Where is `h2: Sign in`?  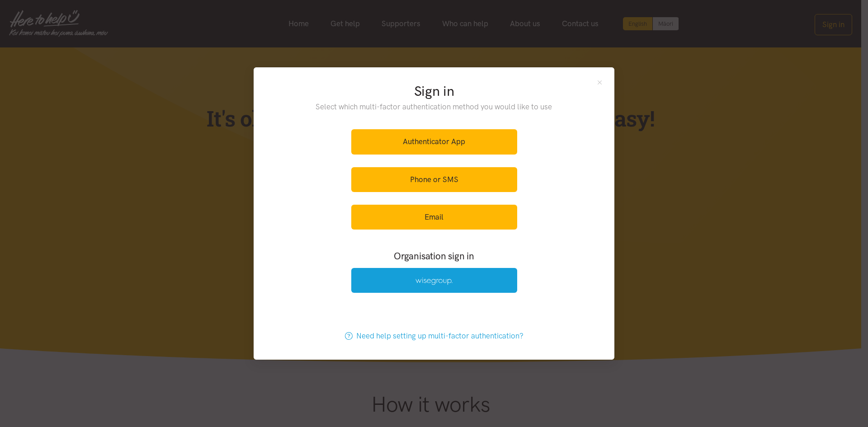
h2: Sign in is located at coordinates (434, 91).